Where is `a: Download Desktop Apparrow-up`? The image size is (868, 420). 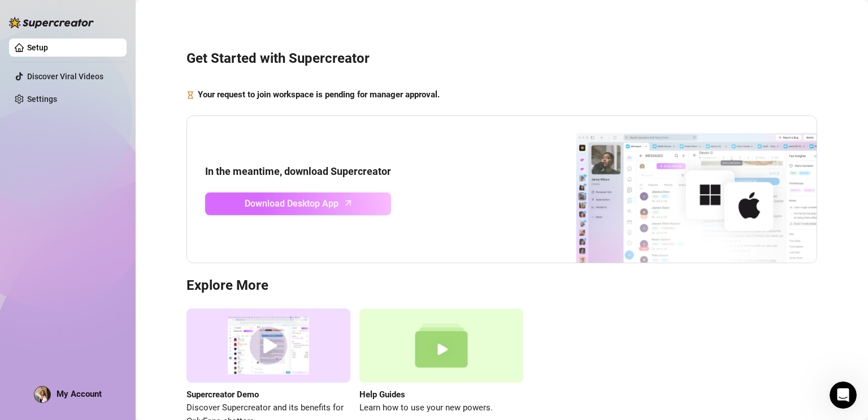
a: Download Desktop Apparrow-up is located at coordinates (298, 204).